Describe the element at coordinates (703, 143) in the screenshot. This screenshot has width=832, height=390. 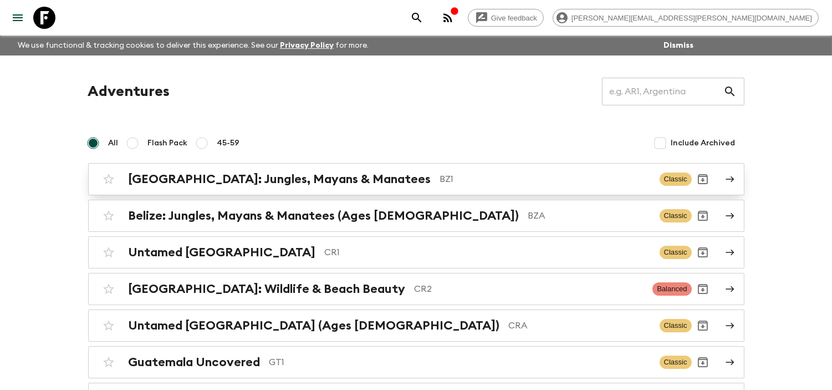
I see `span: Include Archived` at that location.